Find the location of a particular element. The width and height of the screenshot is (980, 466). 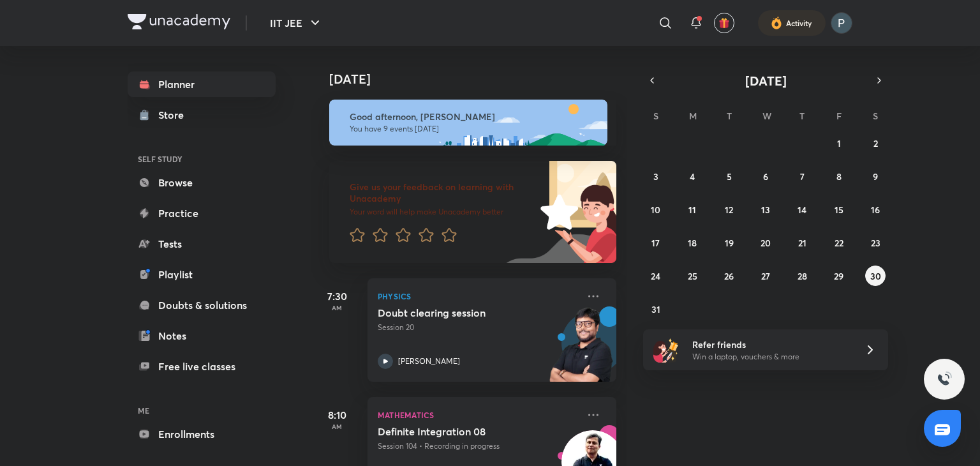

abbr: August 12, 2025 is located at coordinates (729, 210).